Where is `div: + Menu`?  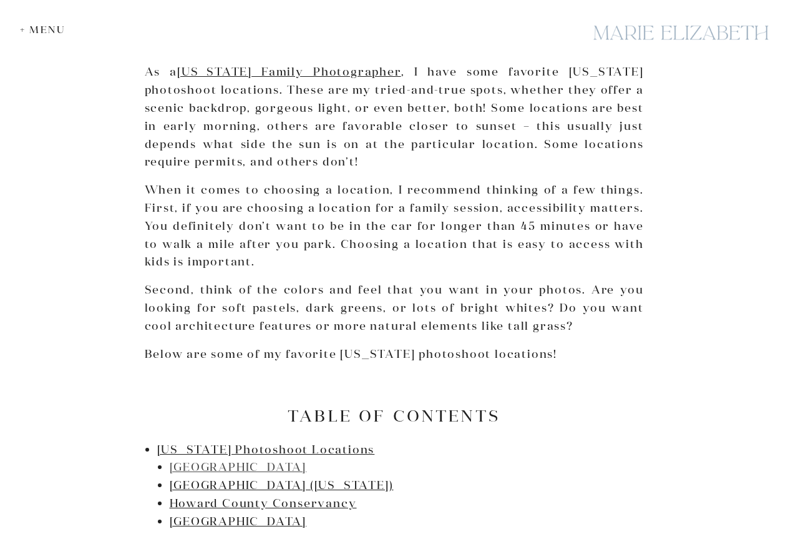 div: + Menu is located at coordinates (46, 29).